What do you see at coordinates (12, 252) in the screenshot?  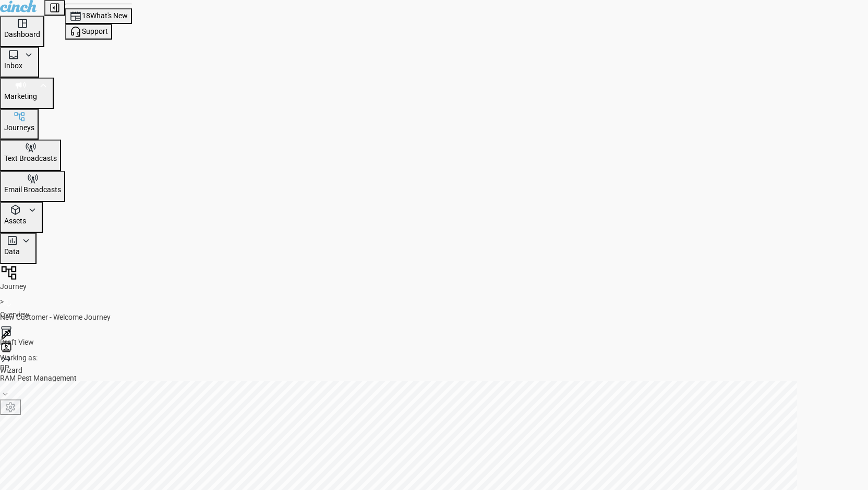 I see `p: Data` at bounding box center [12, 252].